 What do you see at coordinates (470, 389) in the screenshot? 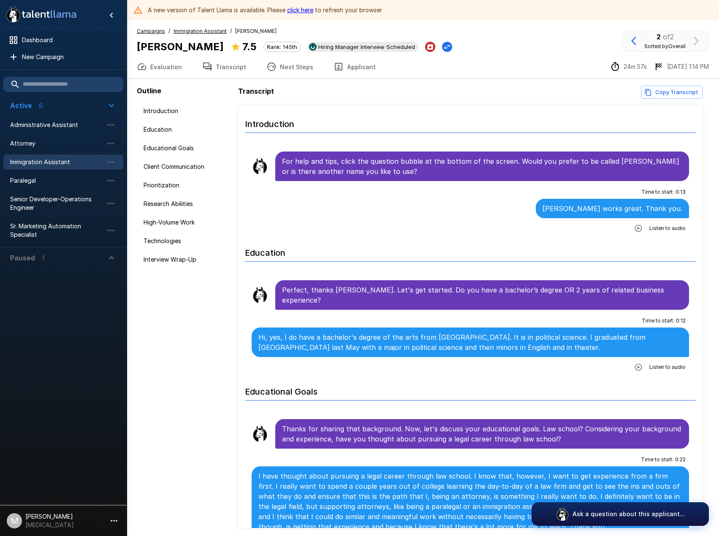
I see `h6: Educational Goals` at bounding box center [470, 389].